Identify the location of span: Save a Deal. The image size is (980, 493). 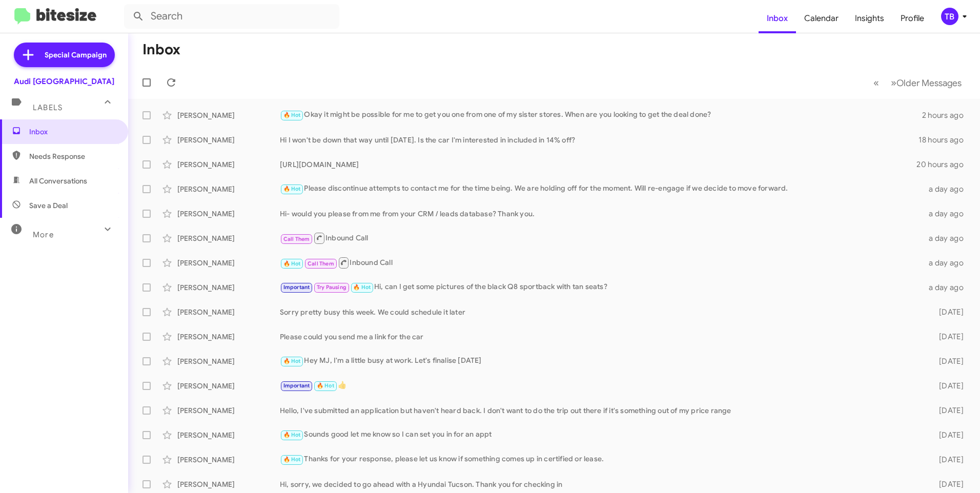
(48, 205).